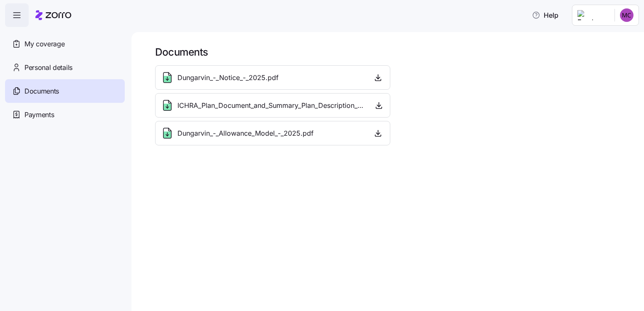  What do you see at coordinates (545, 15) in the screenshot?
I see `button: Help` at bounding box center [545, 15].